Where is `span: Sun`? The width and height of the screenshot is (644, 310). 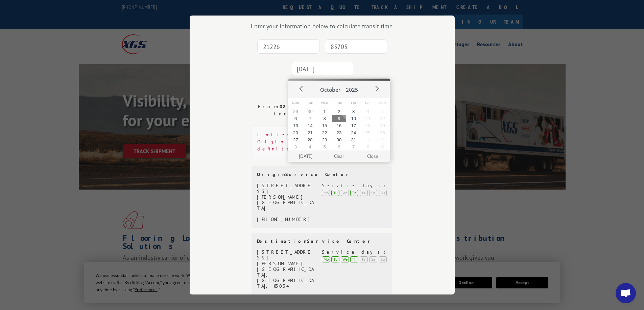 span: Sun is located at coordinates (382, 103).